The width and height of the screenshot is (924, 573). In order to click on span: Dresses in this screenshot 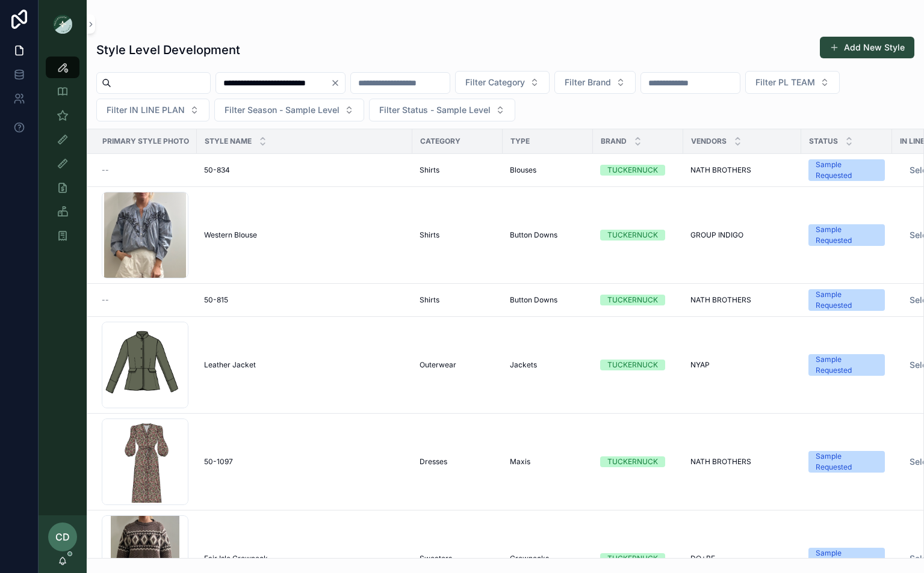, I will do `click(433, 461)`.